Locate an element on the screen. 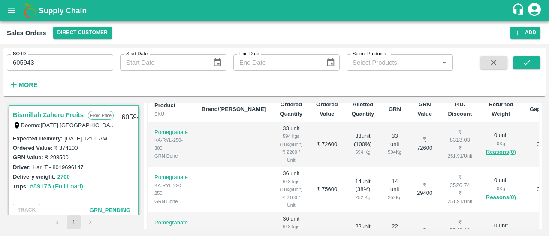 Image resolution: width=549 pixels, height=236 pixels. button: Add is located at coordinates (525, 33).